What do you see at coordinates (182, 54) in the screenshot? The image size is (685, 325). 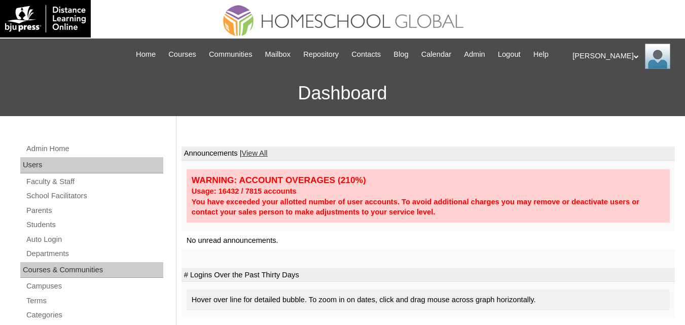 I see `span: Courses` at bounding box center [182, 54].